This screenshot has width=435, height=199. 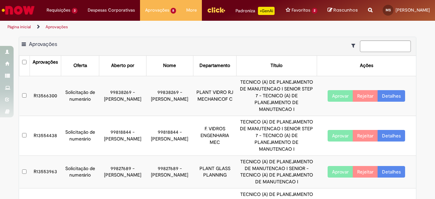 What do you see at coordinates (145, 27) in the screenshot?
I see `ul: Trilhas de página` at bounding box center [145, 27].